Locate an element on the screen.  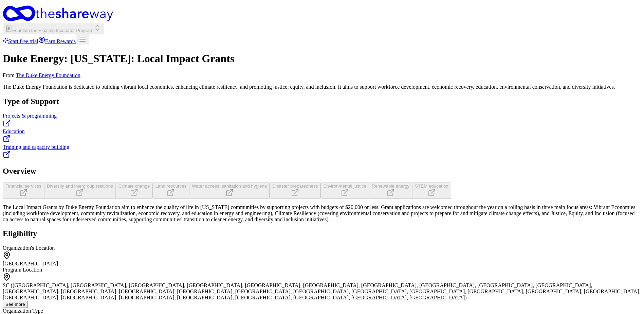
span: Fountain Inn Floating Incubator Program is located at coordinates (52, 30).